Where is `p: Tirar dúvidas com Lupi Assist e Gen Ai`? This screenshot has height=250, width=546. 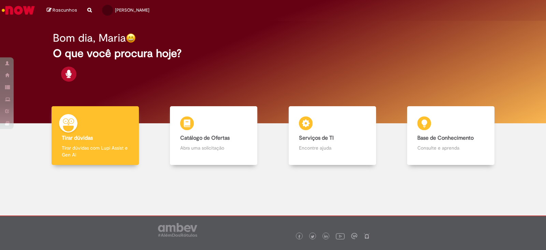
p: Tirar dúvidas com Lupi Assist e Gen Ai is located at coordinates (95, 151).